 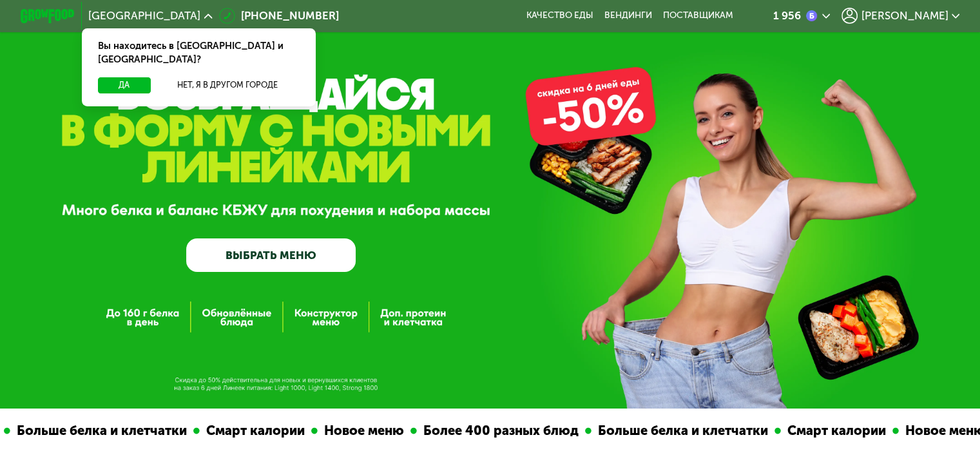 I want to click on a: Вендинги, so click(x=628, y=15).